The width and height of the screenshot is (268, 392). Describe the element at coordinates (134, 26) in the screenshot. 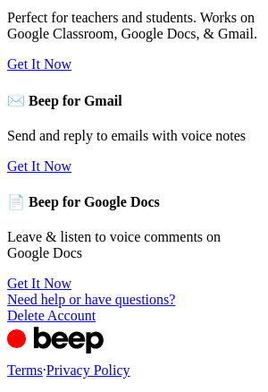

I see `p: Perfect for teachers and students. Works on Google Classroom, Google Docs, & Gmail.` at that location.